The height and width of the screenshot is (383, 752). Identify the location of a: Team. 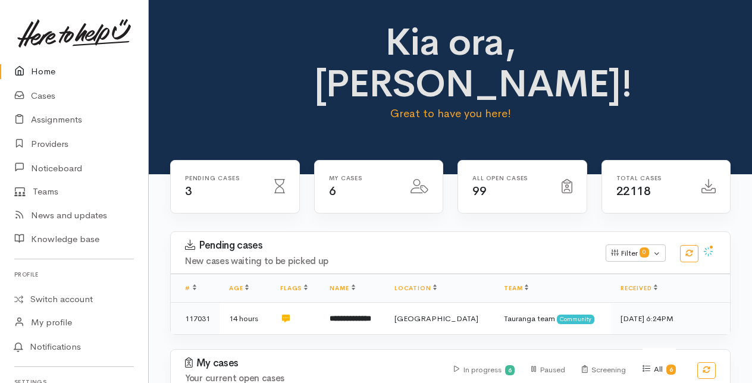
(516, 288).